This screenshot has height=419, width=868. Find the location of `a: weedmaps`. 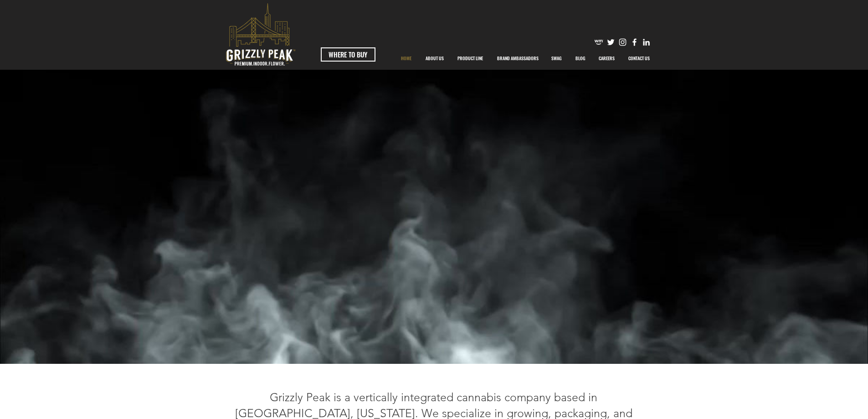

a: weedmaps is located at coordinates (599, 42).